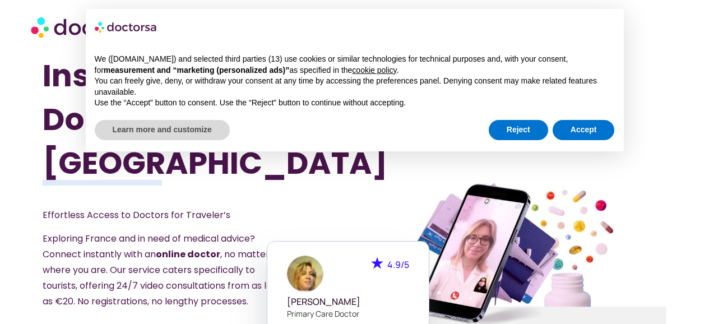 The height and width of the screenshot is (324, 709). What do you see at coordinates (355, 86) in the screenshot?
I see `p: You can freely give, deny, or withdraw your consent at any time by accessing the preferences pane...` at bounding box center [355, 86].